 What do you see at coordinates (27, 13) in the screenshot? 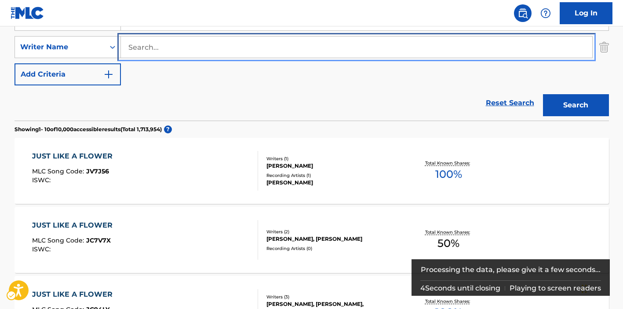
I see `img: MLC Logo` at bounding box center [27, 13].